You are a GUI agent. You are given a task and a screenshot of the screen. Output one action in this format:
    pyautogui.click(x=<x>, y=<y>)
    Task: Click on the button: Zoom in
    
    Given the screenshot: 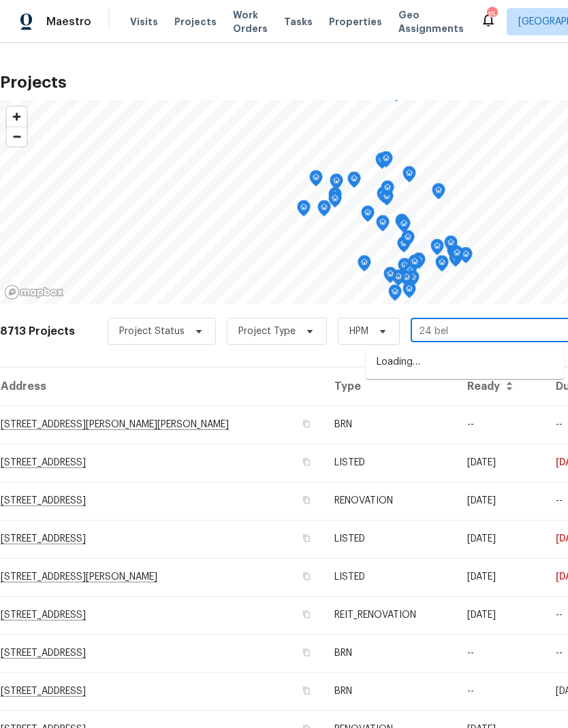 What is the action you would take?
    pyautogui.click(x=16, y=117)
    